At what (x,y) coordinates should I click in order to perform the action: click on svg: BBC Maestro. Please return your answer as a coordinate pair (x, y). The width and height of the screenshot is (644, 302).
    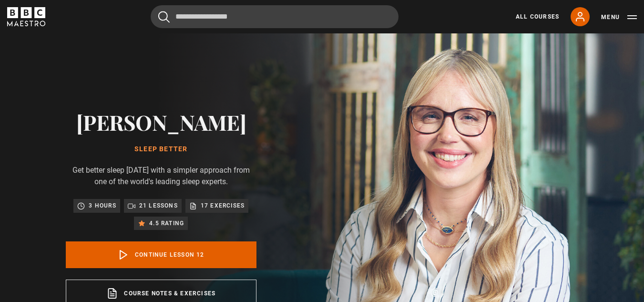
    Looking at the image, I should click on (26, 17).